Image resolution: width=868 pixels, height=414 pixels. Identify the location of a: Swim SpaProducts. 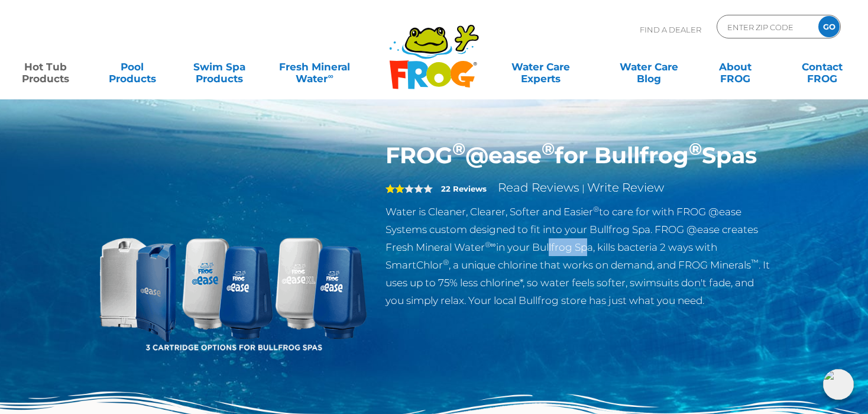
(220, 67).